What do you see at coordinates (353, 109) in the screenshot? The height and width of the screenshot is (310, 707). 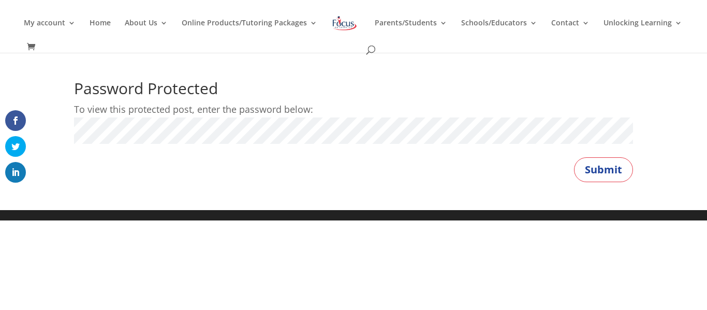 I see `p: To view this protected post, enter the password below:` at bounding box center [353, 109].